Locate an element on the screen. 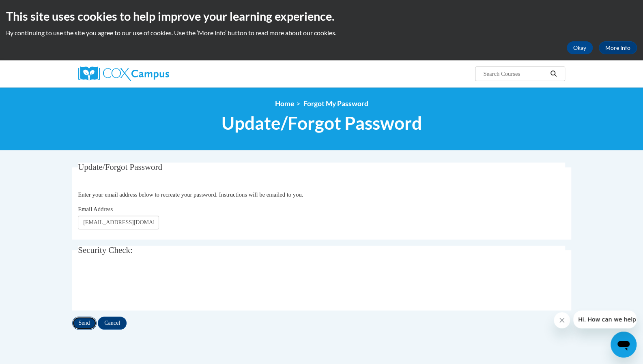  img: Cox Campus is located at coordinates (124, 74).